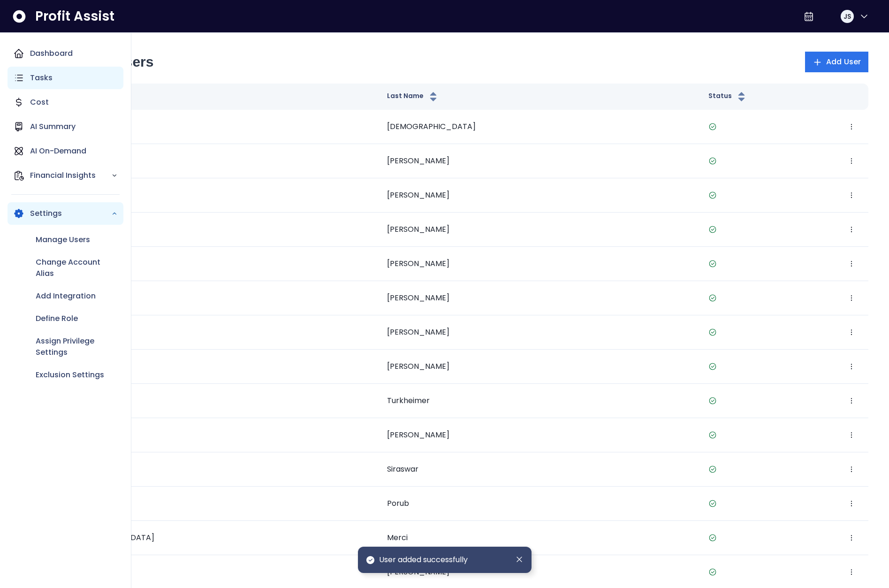 This screenshot has height=588, width=889. Describe the element at coordinates (398, 503) in the screenshot. I see `span: Porub` at that location.